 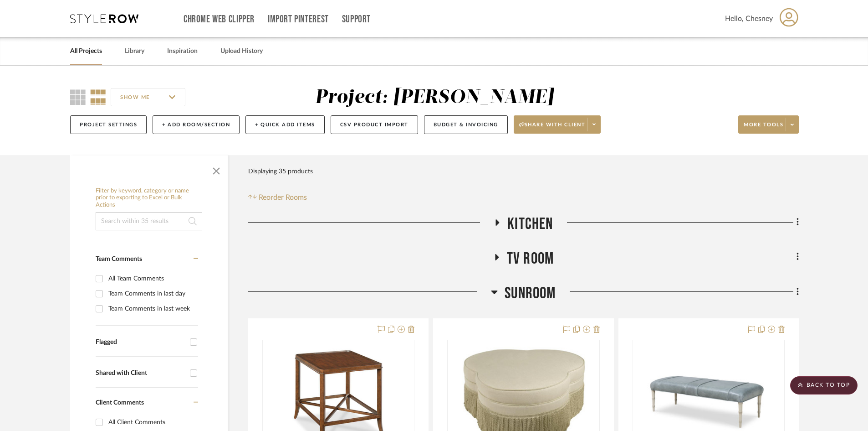 What do you see at coordinates (285, 124) in the screenshot?
I see `button: + Quick Add Items` at bounding box center [285, 124].